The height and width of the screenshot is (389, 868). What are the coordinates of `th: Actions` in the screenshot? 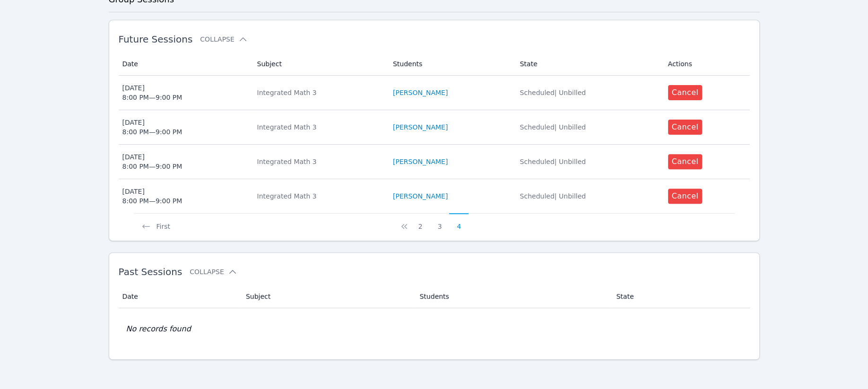 It's located at (706, 64).